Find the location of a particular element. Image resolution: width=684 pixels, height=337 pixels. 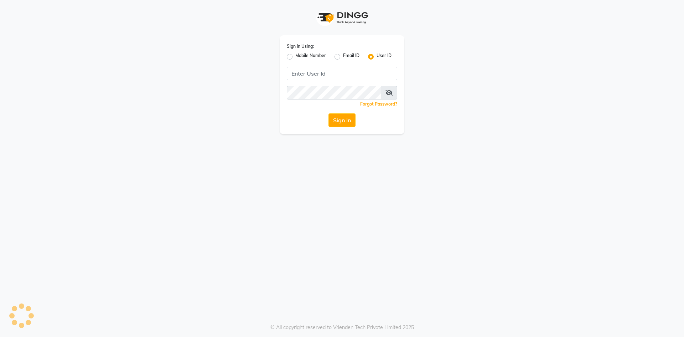

img: logo1.svg is located at coordinates (342, 17).